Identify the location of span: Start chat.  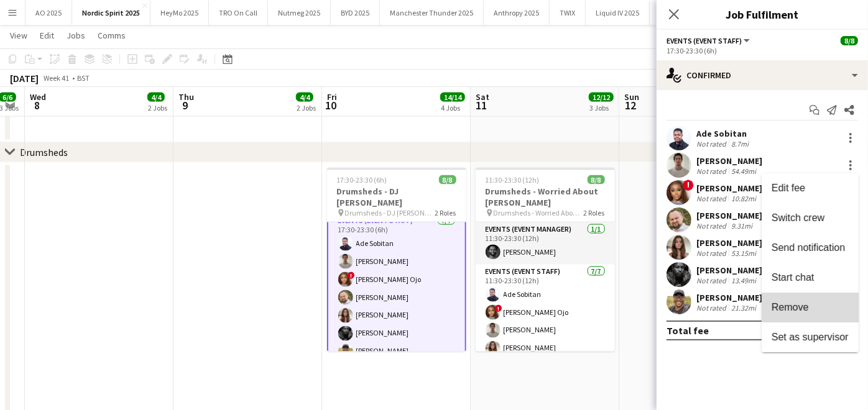
(792, 278).